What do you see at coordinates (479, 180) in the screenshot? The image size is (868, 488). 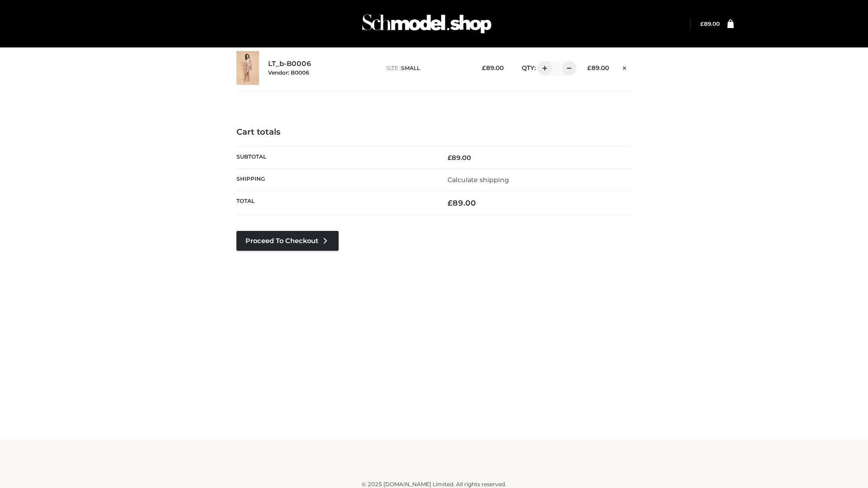 I see `a: Calculate shipping` at bounding box center [479, 180].